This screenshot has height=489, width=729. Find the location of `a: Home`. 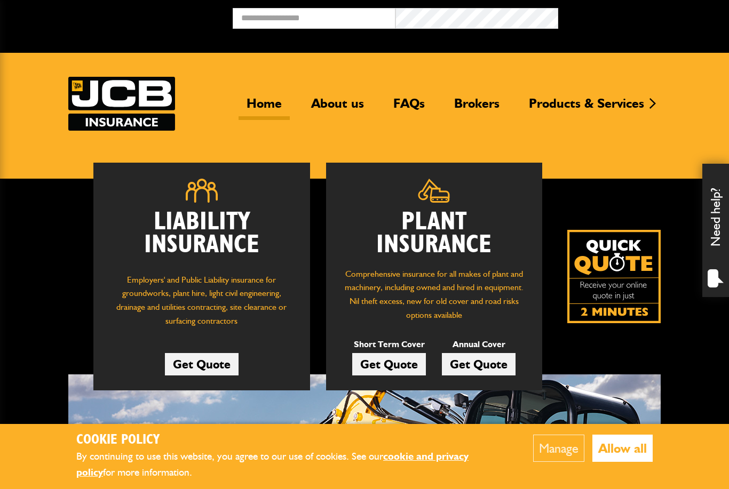

a: Home is located at coordinates (264, 108).